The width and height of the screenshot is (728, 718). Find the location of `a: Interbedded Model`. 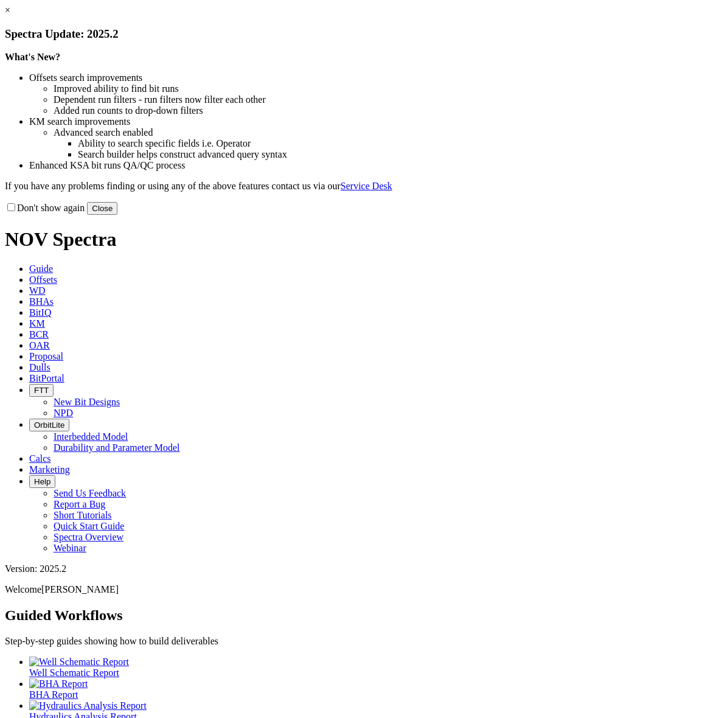

a: Interbedded Model is located at coordinates (90, 436).